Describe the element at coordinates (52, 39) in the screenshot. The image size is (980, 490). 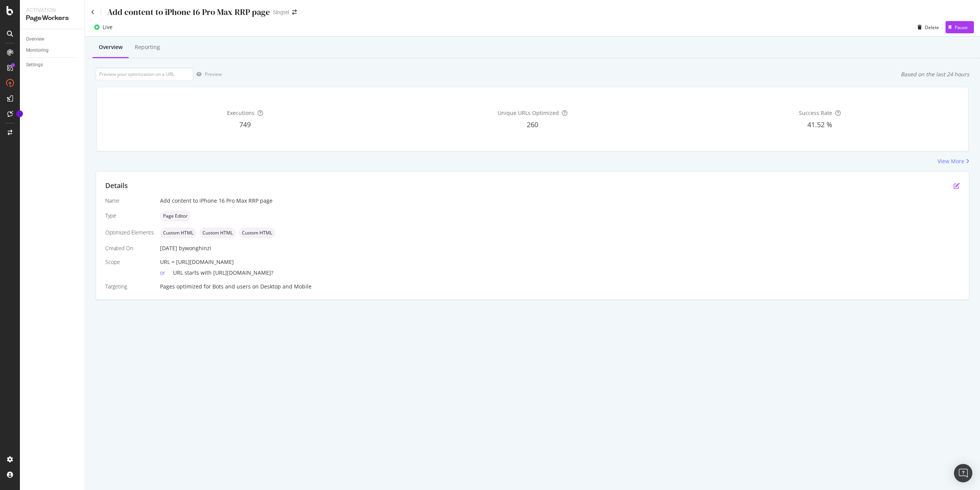
I see `a: Overview` at that location.